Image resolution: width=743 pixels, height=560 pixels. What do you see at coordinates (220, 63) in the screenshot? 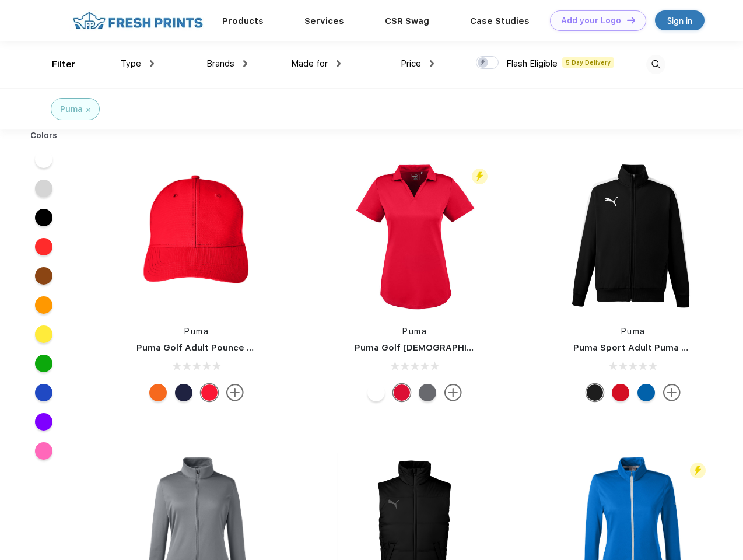
I see `span: Brands` at bounding box center [220, 63].